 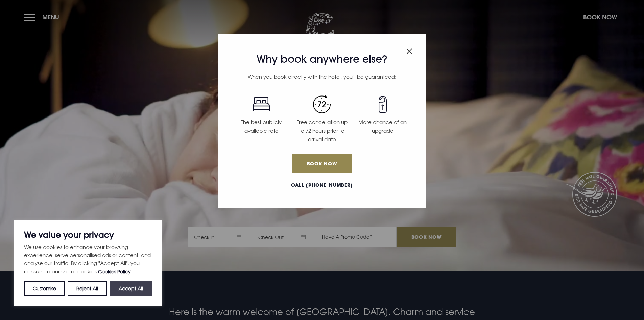 I want to click on button: Close modal, so click(x=409, y=50).